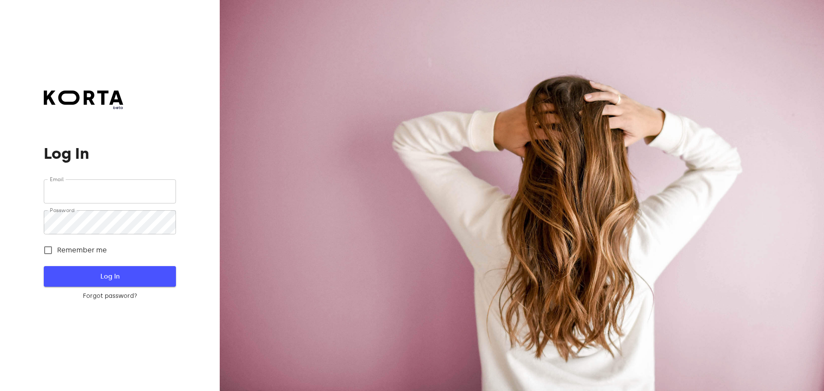  I want to click on span: Remember me, so click(82, 250).